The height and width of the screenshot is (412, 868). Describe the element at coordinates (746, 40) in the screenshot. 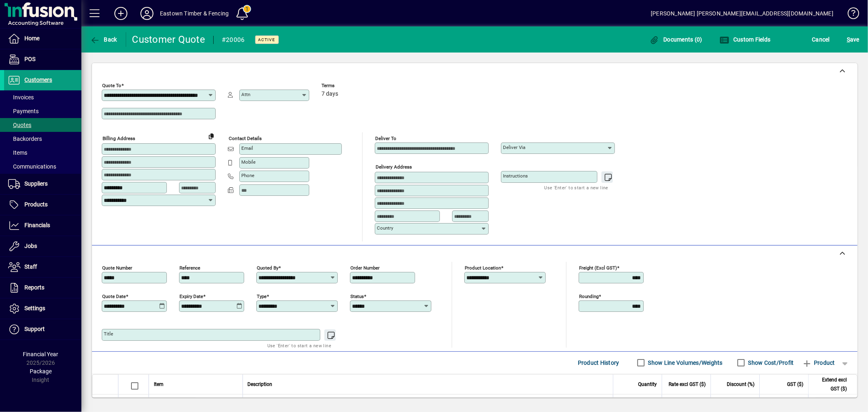

I see `button: Custom Fields` at that location.